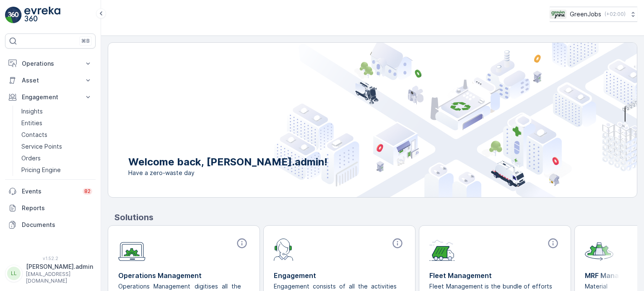 The image size is (644, 291). What do you see at coordinates (34, 135) in the screenshot?
I see `p: Contacts` at bounding box center [34, 135].